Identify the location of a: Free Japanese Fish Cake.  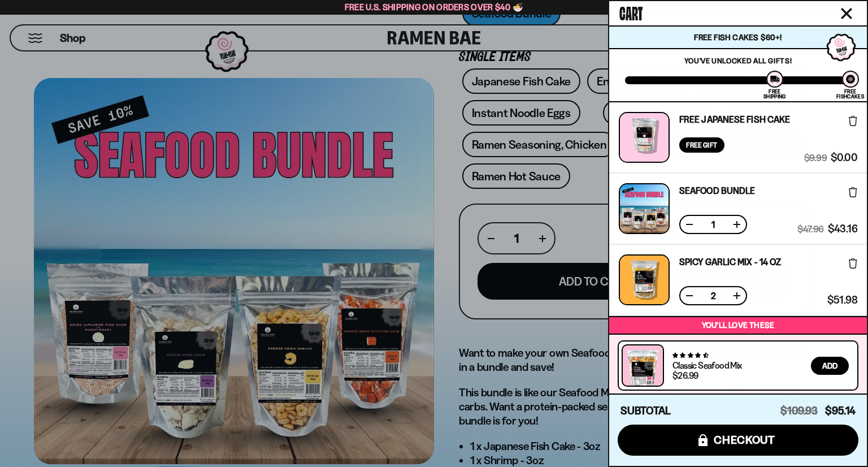
(735, 119).